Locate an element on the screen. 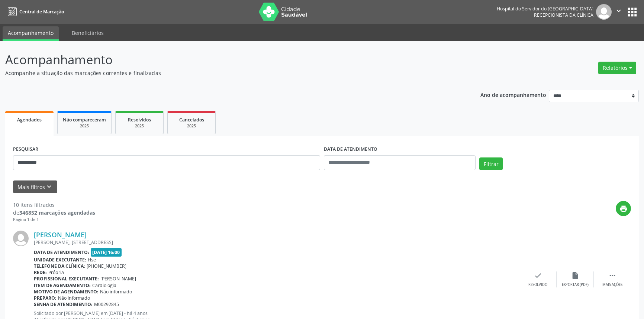 The image size is (644, 319). b: Profissional executante: is located at coordinates (67, 279).